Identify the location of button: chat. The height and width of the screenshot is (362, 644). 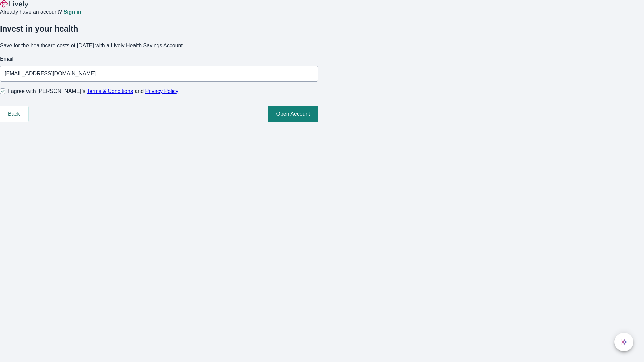
(624, 342).